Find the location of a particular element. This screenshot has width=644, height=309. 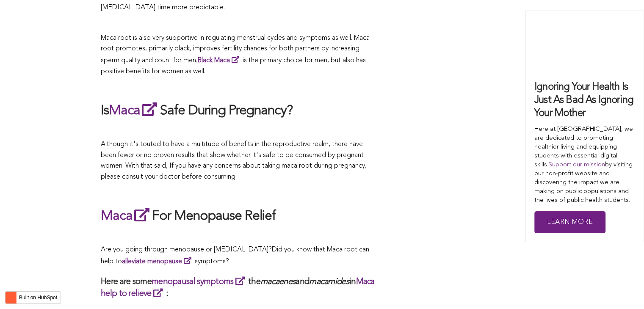

a: Black Maca is located at coordinates (220, 60).